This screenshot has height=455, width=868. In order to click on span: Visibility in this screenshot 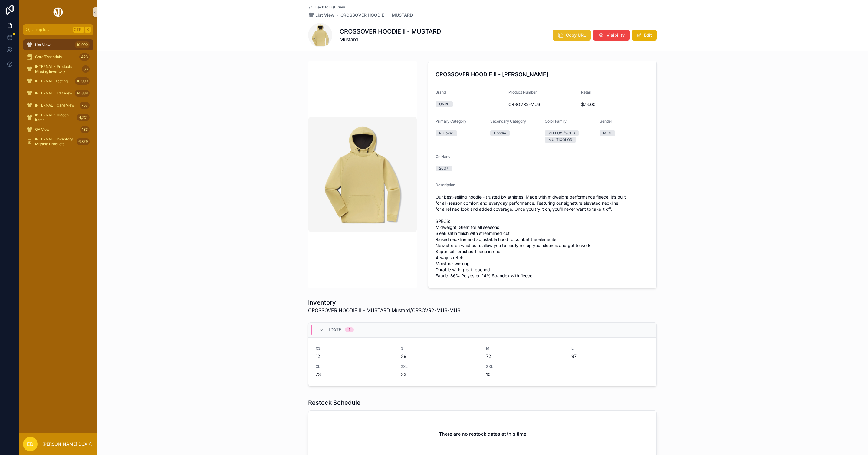, I will do `click(615, 35)`.